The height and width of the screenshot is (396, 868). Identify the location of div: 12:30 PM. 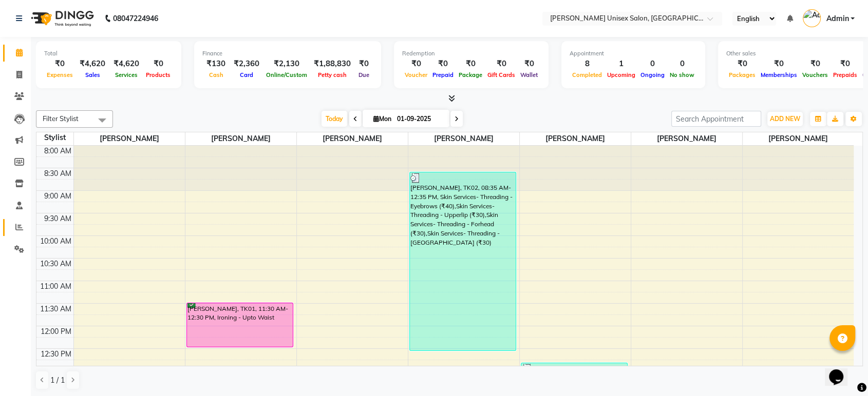
(56, 354).